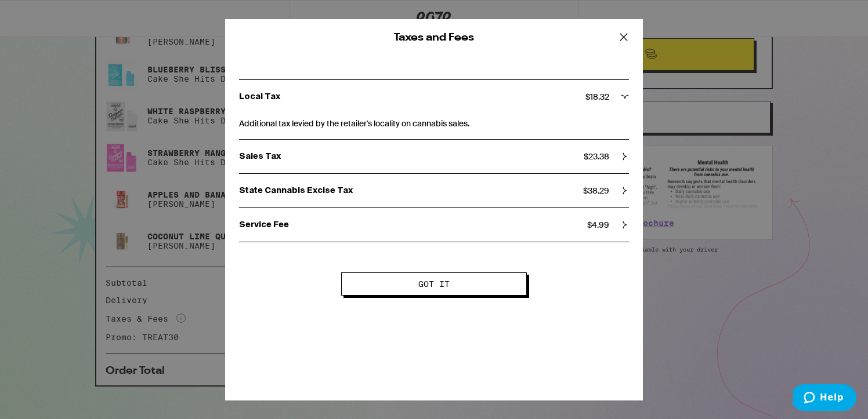  What do you see at coordinates (434, 284) in the screenshot?
I see `span: Got it` at bounding box center [434, 284].